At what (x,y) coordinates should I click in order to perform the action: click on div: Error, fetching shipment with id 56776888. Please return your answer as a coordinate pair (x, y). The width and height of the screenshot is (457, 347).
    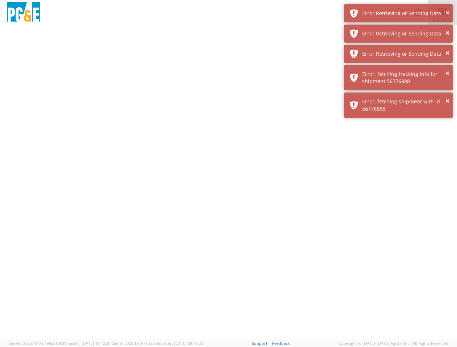
    Looking at the image, I should click on (404, 105).